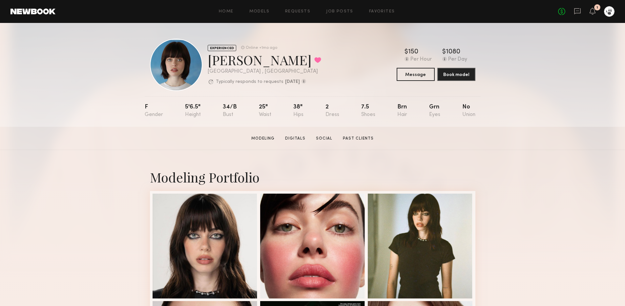 The width and height of the screenshot is (625, 306). What do you see at coordinates (154, 111) in the screenshot?
I see `div: F` at bounding box center [154, 111].